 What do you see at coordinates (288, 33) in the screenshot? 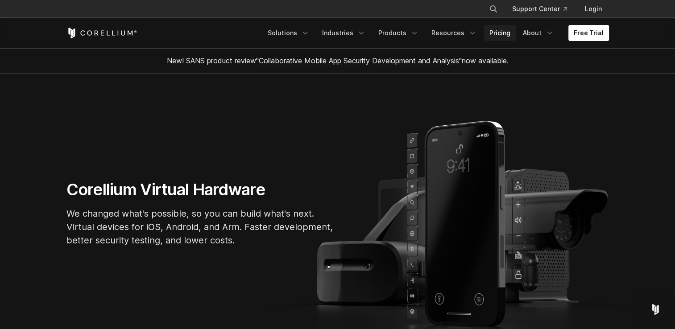
I see `a: Solutions` at bounding box center [288, 33].